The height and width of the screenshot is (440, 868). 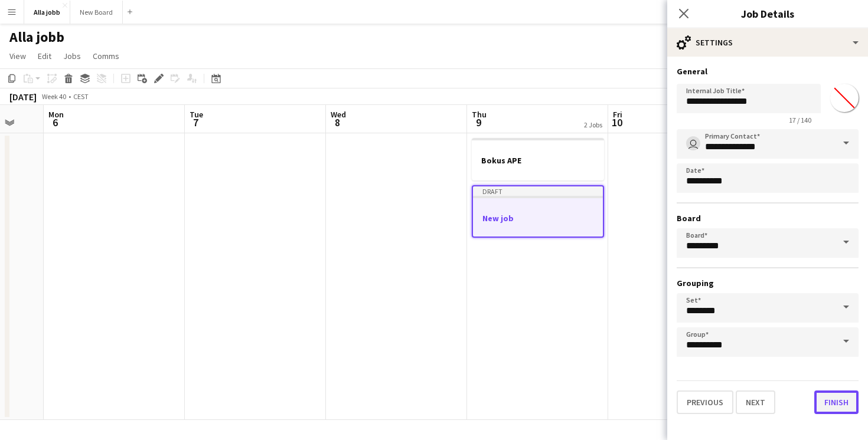 I want to click on app-job-card: DraftNew job, so click(x=538, y=211).